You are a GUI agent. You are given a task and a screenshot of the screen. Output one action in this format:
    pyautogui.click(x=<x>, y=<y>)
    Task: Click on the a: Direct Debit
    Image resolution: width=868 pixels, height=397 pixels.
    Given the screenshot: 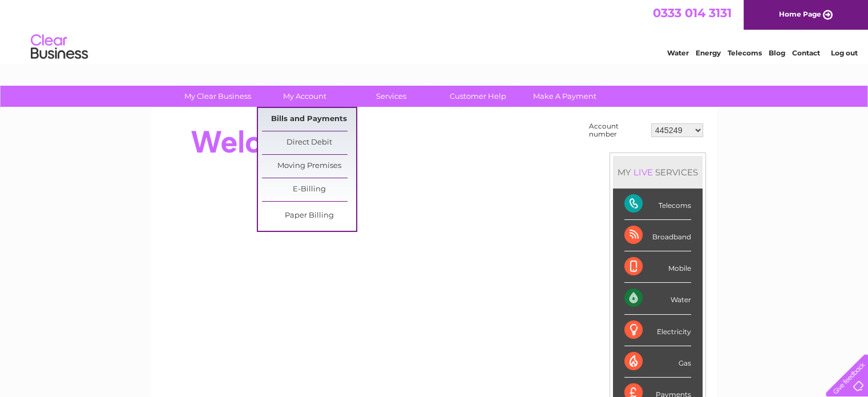 What is the action you would take?
    pyautogui.click(x=309, y=143)
    